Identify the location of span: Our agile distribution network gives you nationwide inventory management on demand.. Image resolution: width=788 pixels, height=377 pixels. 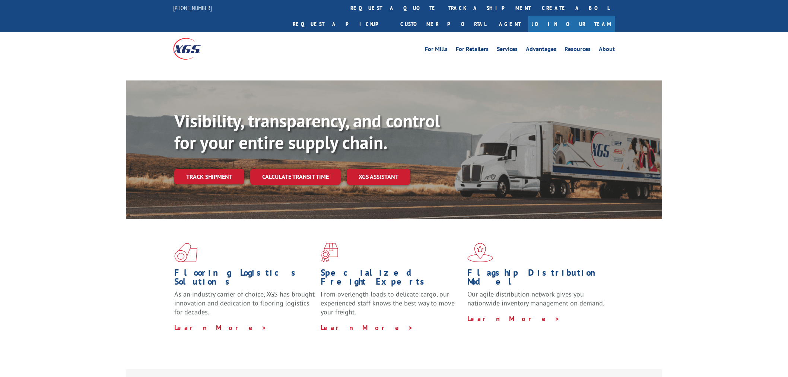
(536, 298).